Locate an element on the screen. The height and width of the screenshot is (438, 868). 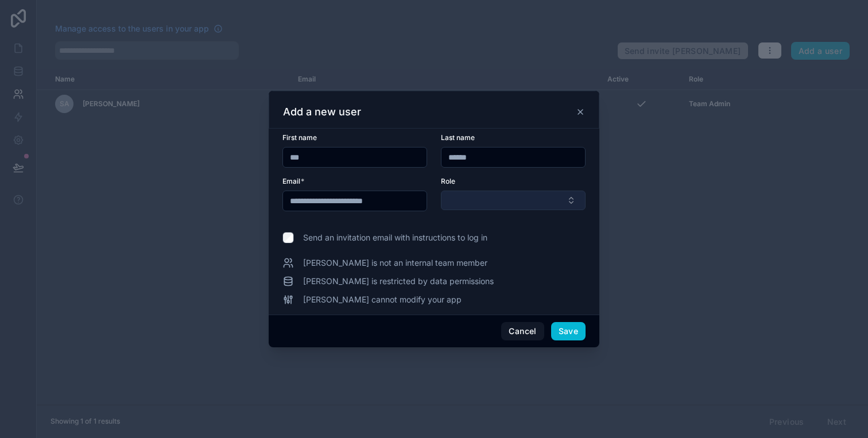
span: Last name is located at coordinates (458, 137).